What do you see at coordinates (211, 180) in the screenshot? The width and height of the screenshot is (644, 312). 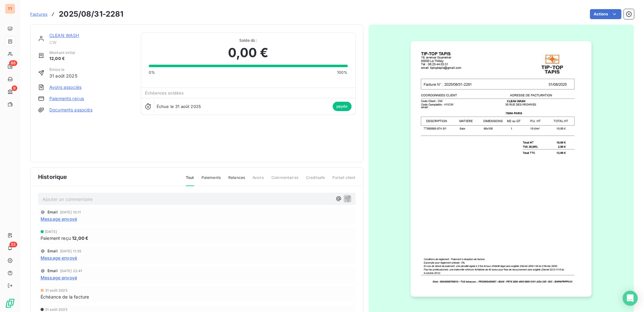 I see `span: Paiements` at bounding box center [211, 180].